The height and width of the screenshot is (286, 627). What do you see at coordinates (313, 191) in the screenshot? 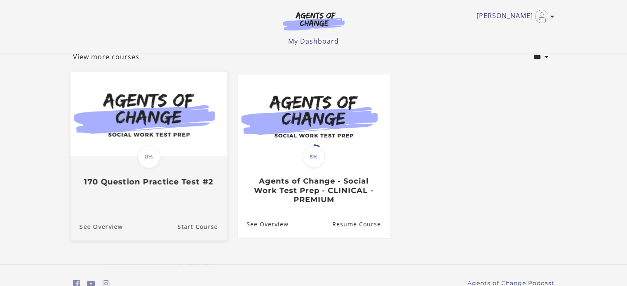
I see `h3: Agents of Change - Social Work Test Prep - CLINICAL - PREMIUM` at bounding box center [313, 191].